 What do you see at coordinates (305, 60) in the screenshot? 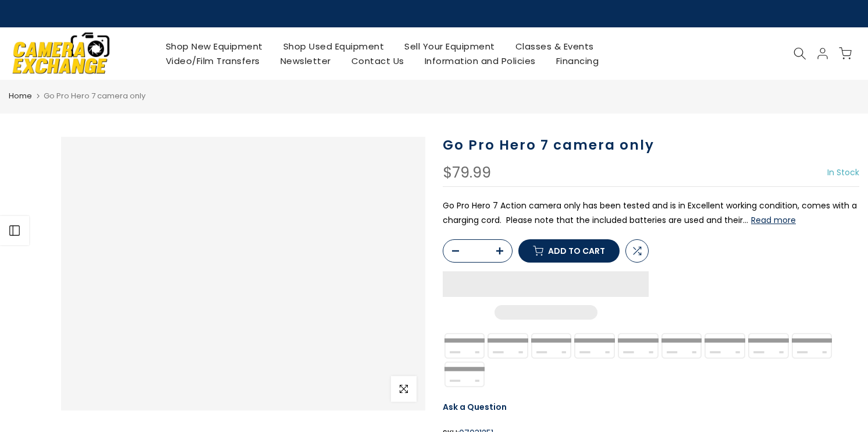
I see `a: Newsletter` at bounding box center [305, 60].